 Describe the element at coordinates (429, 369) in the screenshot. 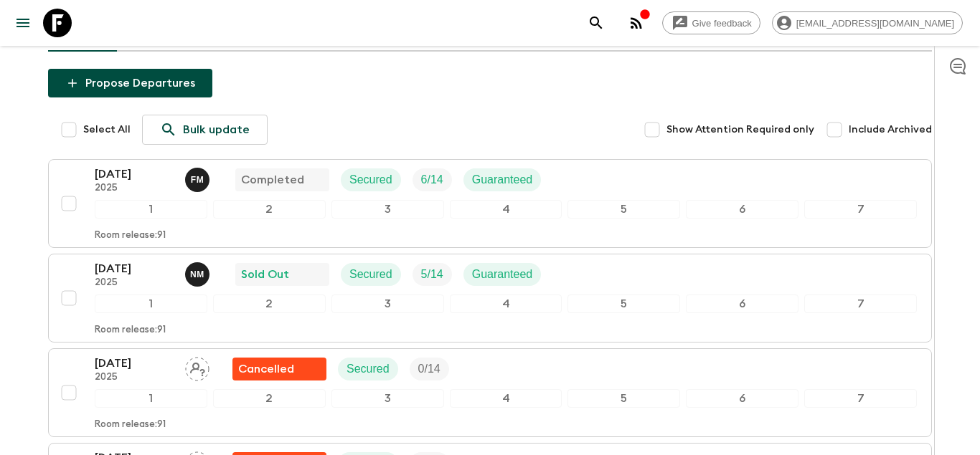

I see `p: 0 / 14` at that location.